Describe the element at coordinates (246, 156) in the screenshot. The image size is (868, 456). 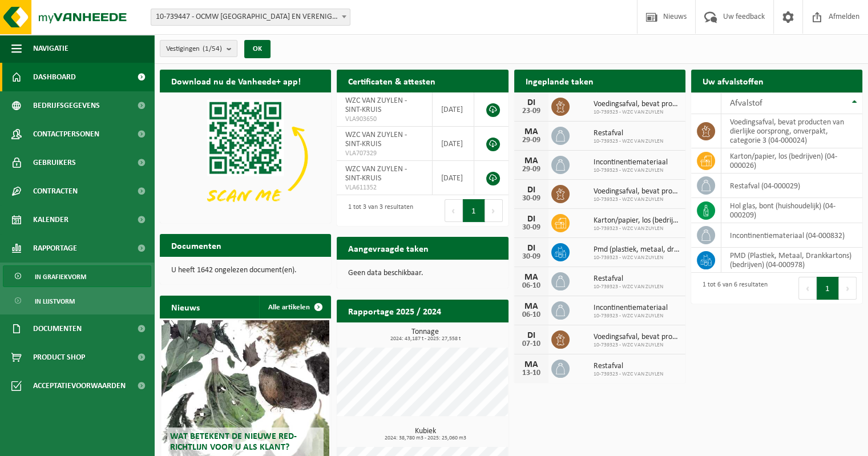
I see `img: Download de VHEPlus App` at that location.